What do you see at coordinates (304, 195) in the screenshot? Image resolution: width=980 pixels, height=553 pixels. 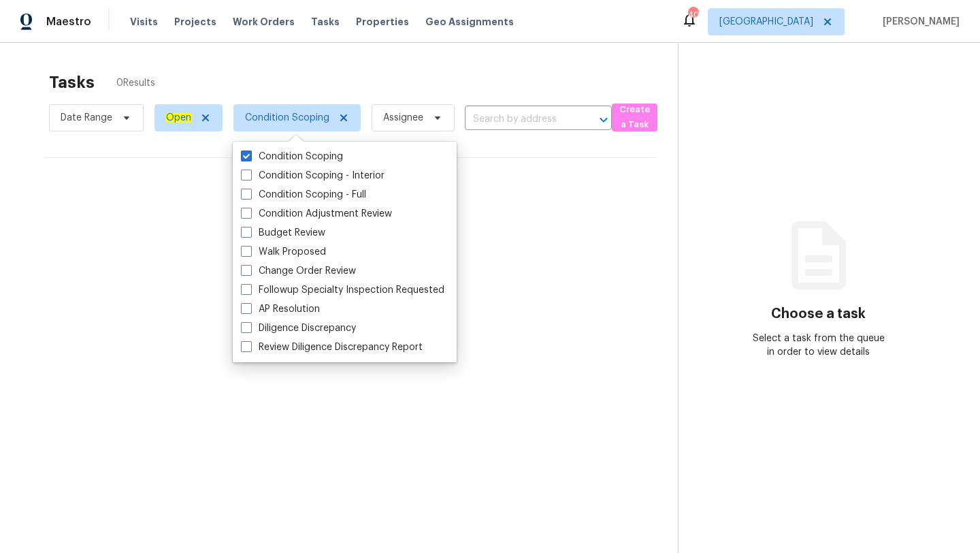 I see `label: Condition Scoping - Full` at bounding box center [304, 195].